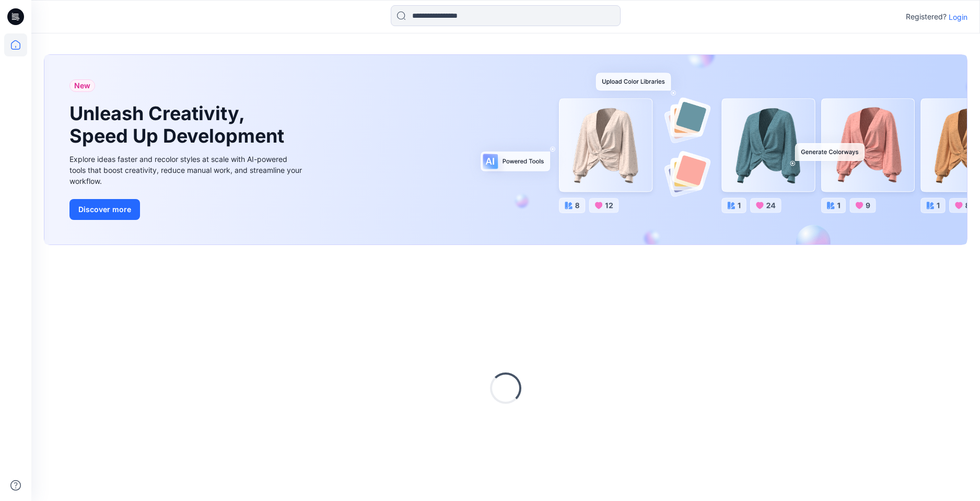 The width and height of the screenshot is (980, 501). Describe the element at coordinates (958, 17) in the screenshot. I see `p: Login` at that location.